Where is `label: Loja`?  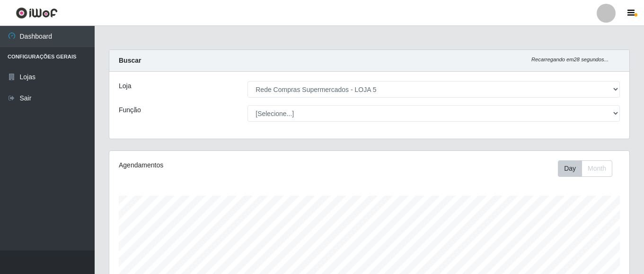 label: Loja is located at coordinates (124, 86).